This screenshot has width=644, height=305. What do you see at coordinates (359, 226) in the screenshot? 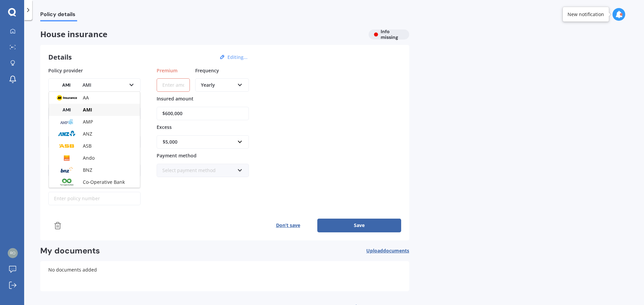
I see `button: Save` at bounding box center [359, 226].